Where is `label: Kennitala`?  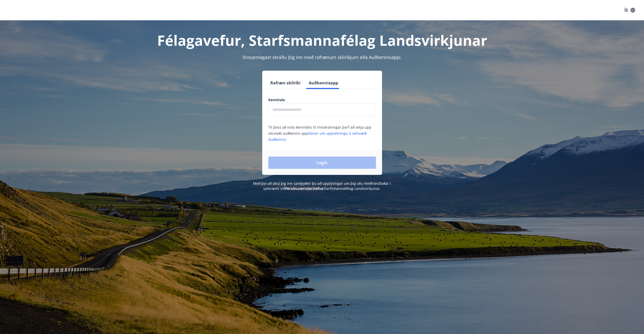
label: Kennitala is located at coordinates (322, 100).